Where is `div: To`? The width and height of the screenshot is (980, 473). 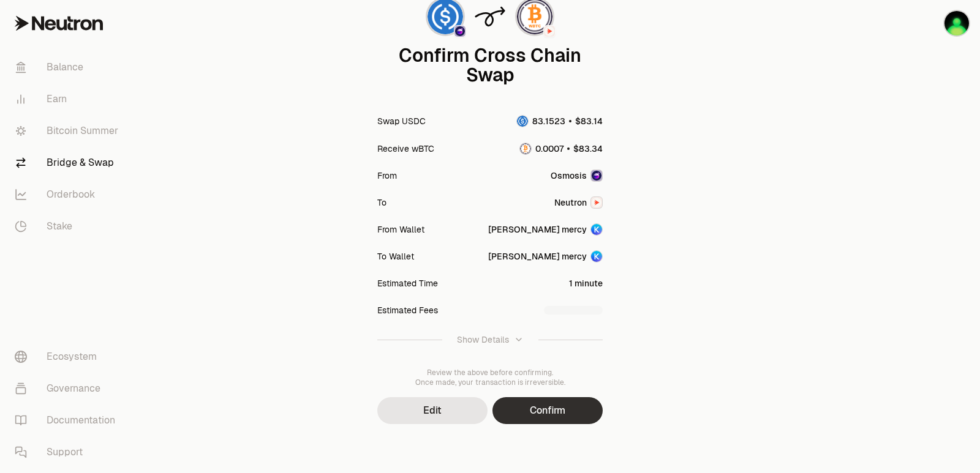
div: To is located at coordinates (381, 202).